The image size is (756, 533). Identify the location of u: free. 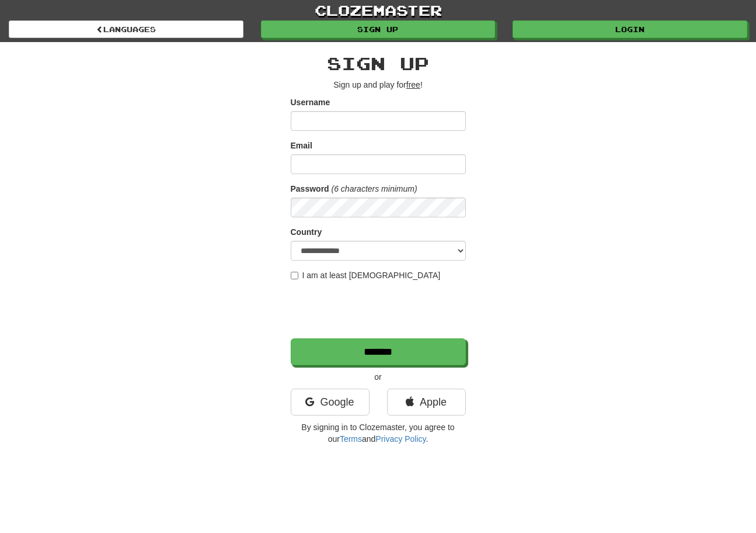
(413, 85).